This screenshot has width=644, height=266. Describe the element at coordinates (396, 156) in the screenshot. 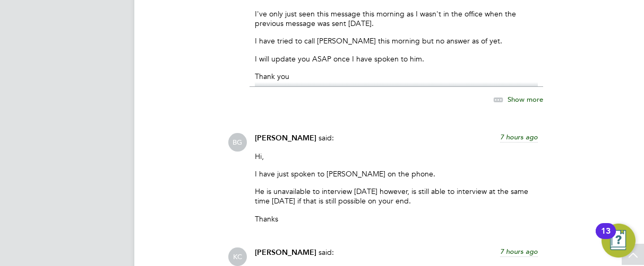

I see `p: Hi,` at that location.